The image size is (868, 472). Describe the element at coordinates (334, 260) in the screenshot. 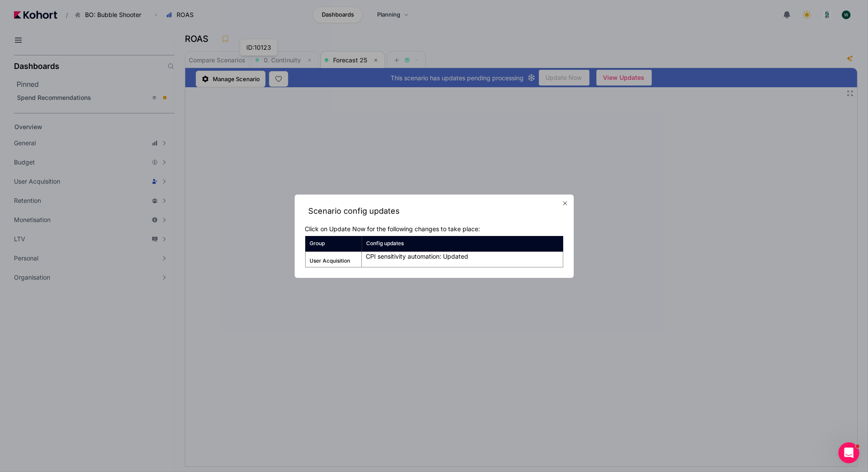

I see `th: User Acquisition` at that location.